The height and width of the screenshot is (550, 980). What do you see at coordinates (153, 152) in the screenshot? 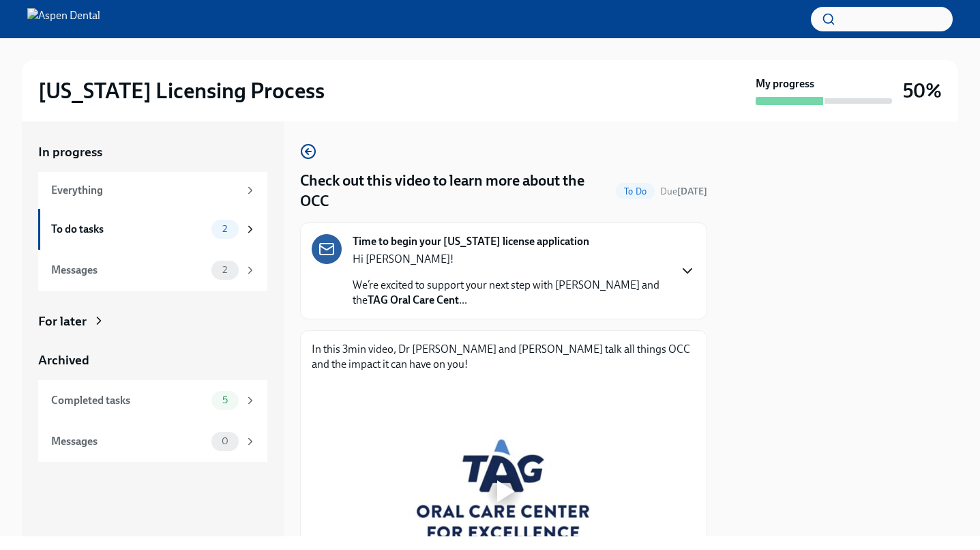
I see `a: In progress` at bounding box center [153, 152].